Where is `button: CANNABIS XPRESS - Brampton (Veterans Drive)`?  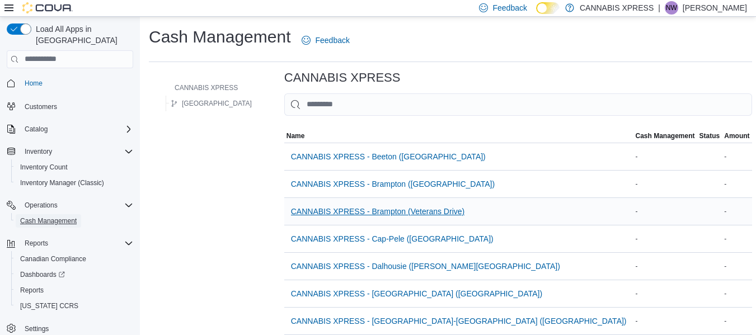
button: CANNABIS XPRESS - Brampton (Veterans Drive) is located at coordinates (378, 211).